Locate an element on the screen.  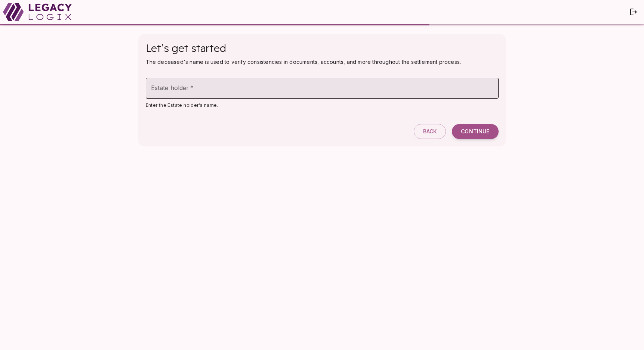
button: Continue is located at coordinates (475, 132).